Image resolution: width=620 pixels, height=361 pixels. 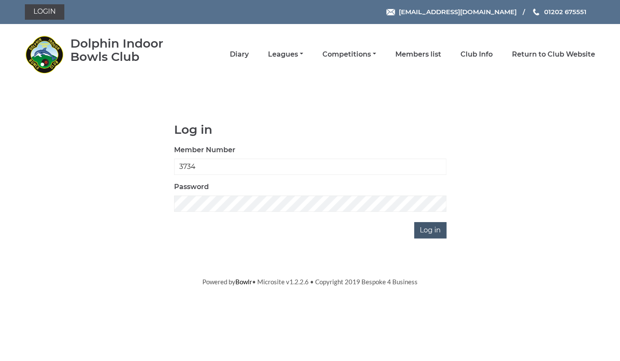 What do you see at coordinates (391, 12) in the screenshot?
I see `img: Email` at bounding box center [391, 12].